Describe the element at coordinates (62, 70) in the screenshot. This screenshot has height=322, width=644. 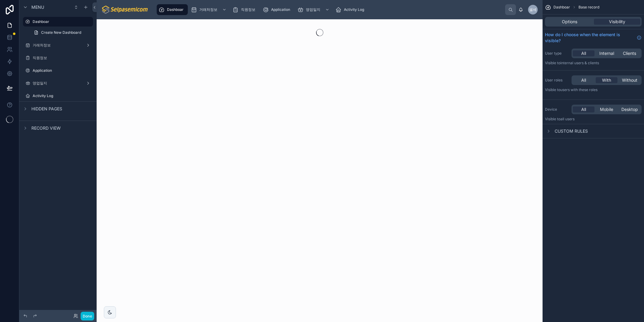
I see `label: Application` at that location.